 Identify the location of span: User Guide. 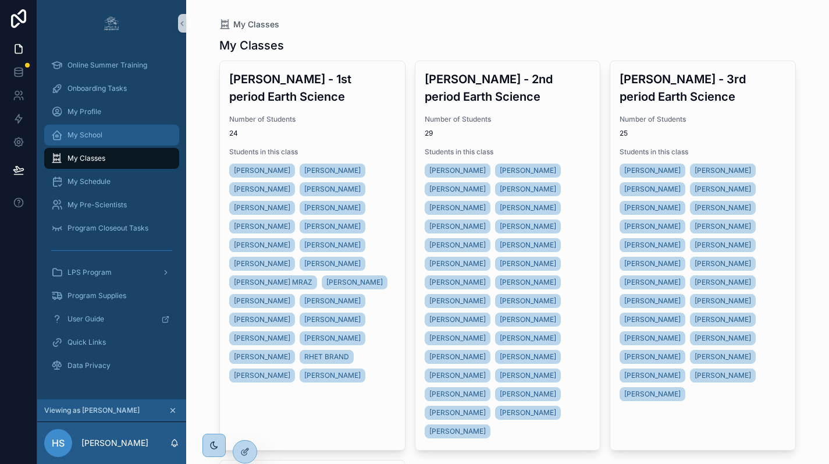
(86, 319).